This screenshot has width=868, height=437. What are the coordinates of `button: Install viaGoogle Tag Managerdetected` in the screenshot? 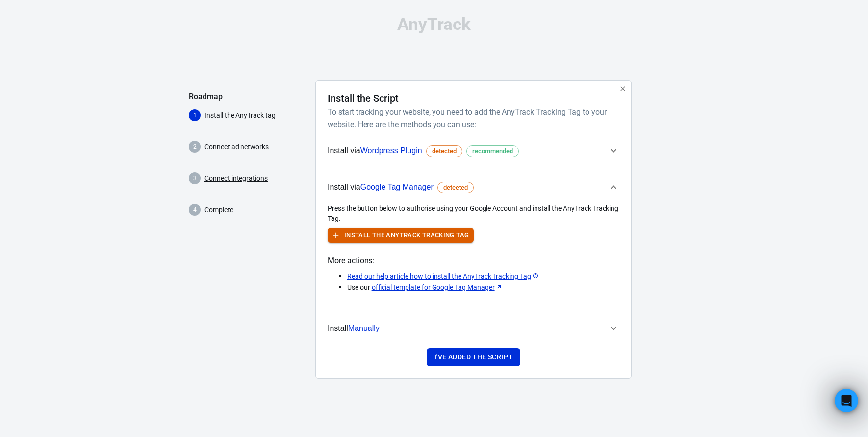 It's located at (473, 187).